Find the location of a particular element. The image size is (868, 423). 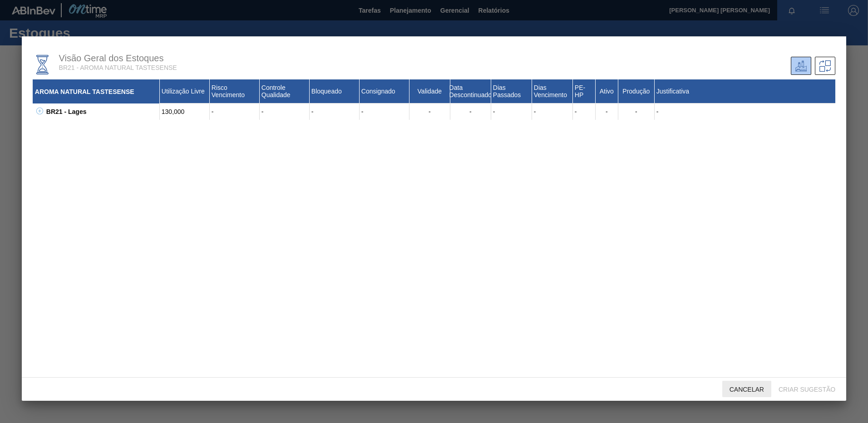

div: Risco Vencimento is located at coordinates (234, 91).